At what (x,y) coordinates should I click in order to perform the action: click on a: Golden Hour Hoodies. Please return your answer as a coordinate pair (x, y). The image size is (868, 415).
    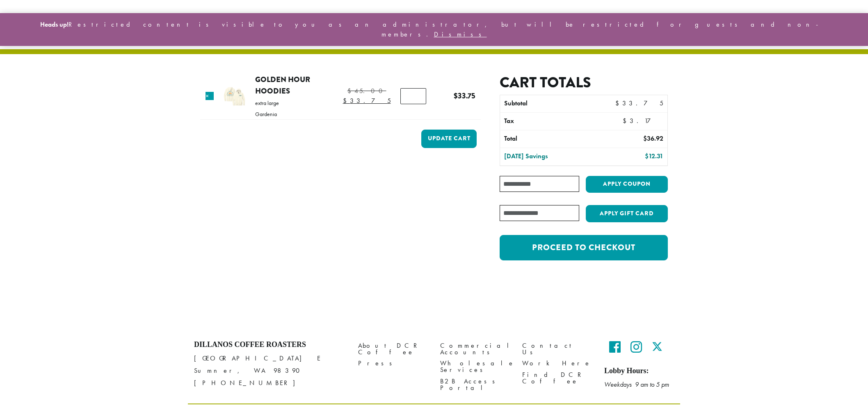
    Looking at the image, I should click on (283, 84).